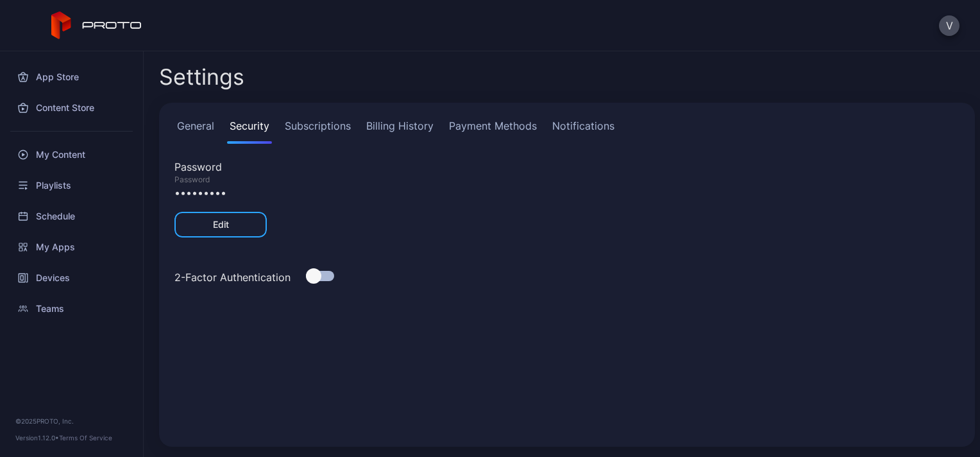 Image resolution: width=980 pixels, height=457 pixels. What do you see at coordinates (201, 77) in the screenshot?
I see `h2: Settings` at bounding box center [201, 77].